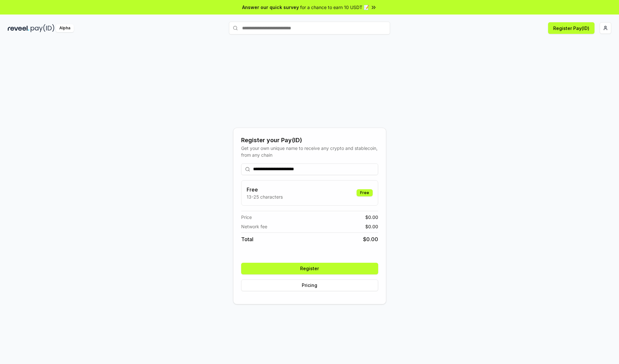  I want to click on img: reveel_dark, so click(19, 28).